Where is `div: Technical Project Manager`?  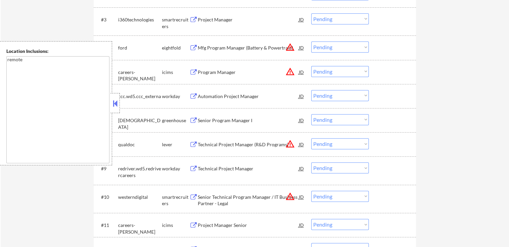 div: Technical Project Manager is located at coordinates (249, 169).